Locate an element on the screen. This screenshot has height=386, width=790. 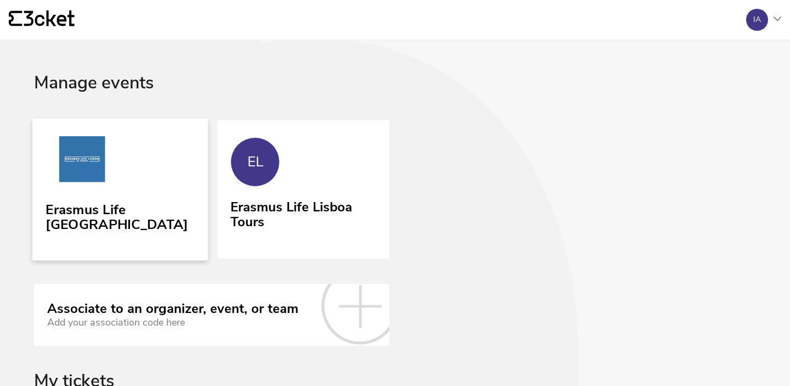
div: Add your association code here is located at coordinates (173, 322).